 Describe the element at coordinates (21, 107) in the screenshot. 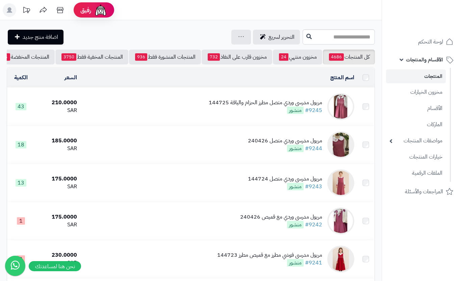

I see `span: 43` at that location.